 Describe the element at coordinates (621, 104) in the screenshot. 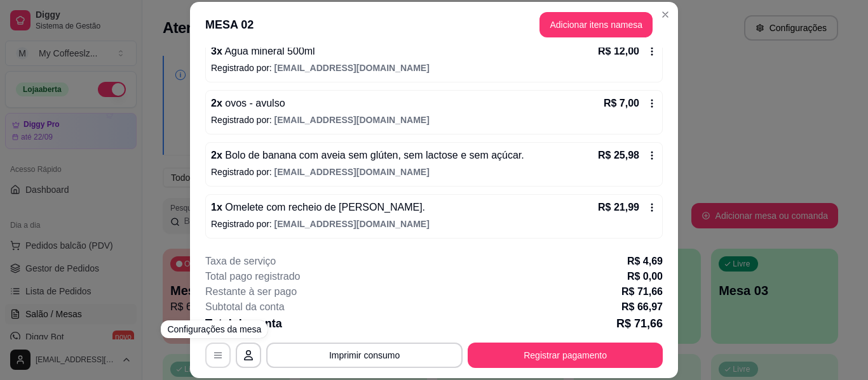

I see `p: R$ 7,00` at that location.